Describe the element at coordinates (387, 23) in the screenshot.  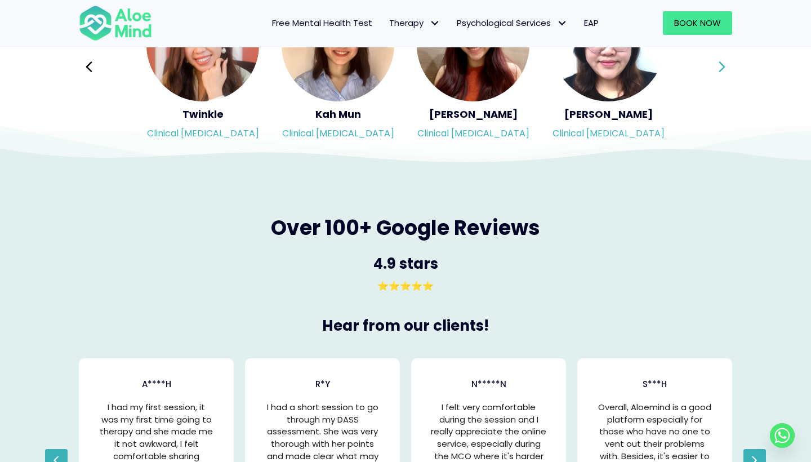
I see `nav: Menu` at that location.